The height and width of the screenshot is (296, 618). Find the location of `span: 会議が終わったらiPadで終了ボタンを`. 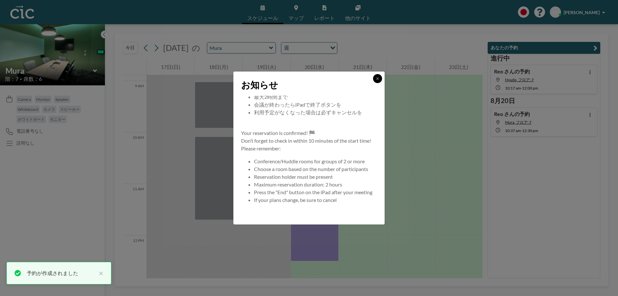

span: 会議が終わったらiPadで終了ボタンを is located at coordinates (297, 104).